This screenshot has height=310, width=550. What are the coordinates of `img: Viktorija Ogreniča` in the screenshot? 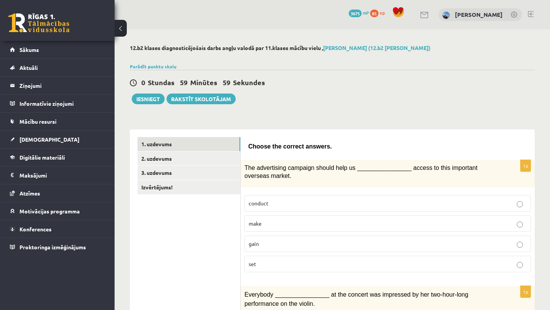 It's located at (446, 15).